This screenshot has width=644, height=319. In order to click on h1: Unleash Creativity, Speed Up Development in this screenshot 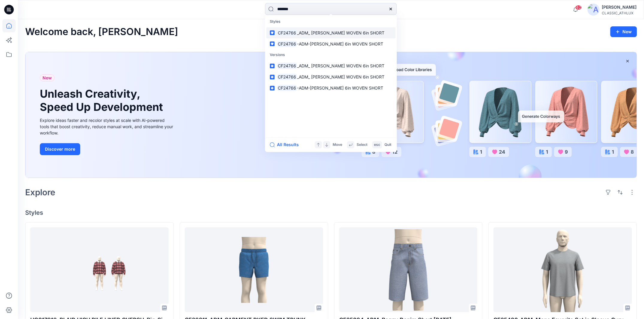, I will do `click(102, 100)`.